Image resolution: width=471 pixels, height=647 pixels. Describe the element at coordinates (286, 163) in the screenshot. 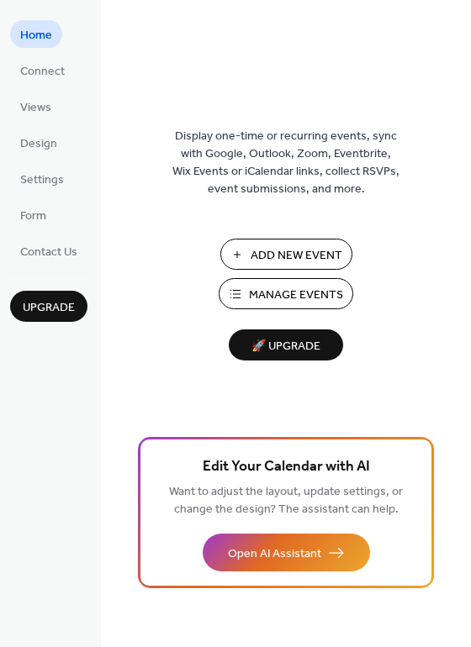

I see `span: Display one-time or recurring events, sync with Google, Outlook, Zoom, Eventbrite, Wix Events or ...` at that location.